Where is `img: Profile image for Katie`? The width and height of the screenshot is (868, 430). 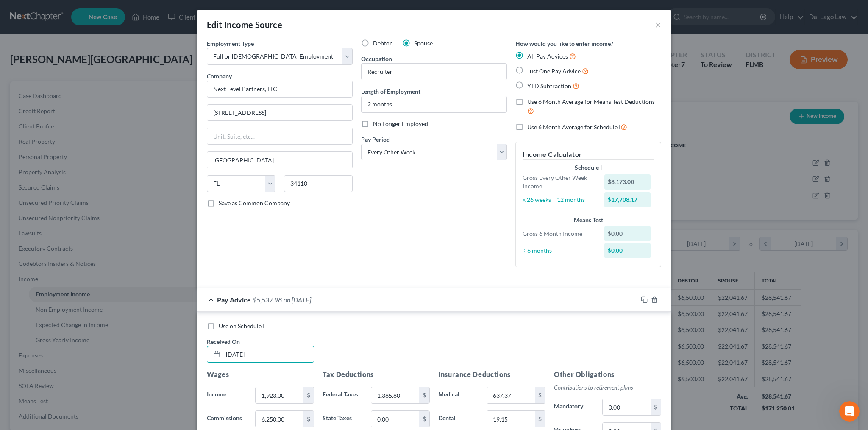 img: Profile image for Katie is located at coordinates (31, 11).